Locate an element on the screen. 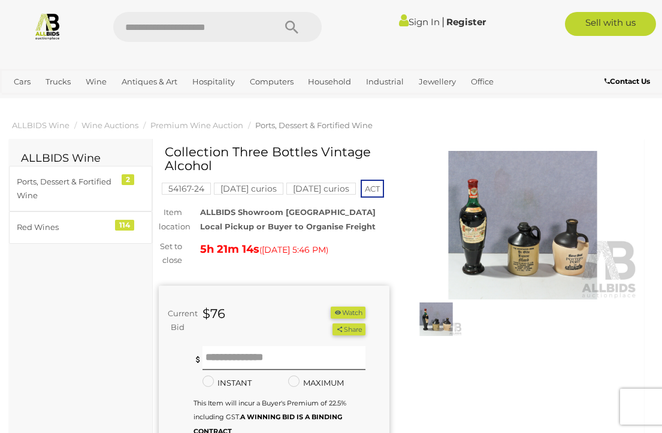 Image resolution: width=662 pixels, height=433 pixels. a: Jewellery is located at coordinates (437, 81).